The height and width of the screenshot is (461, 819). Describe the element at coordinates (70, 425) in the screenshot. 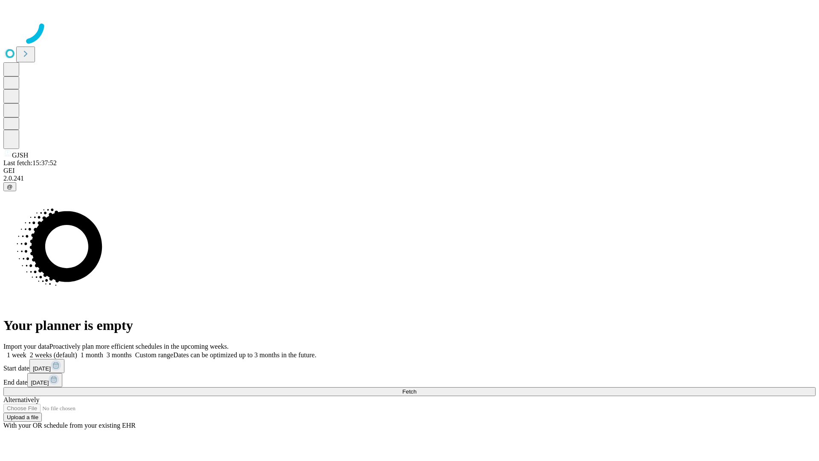

I see `span: With your OR schedule from your existing EHR` at that location.